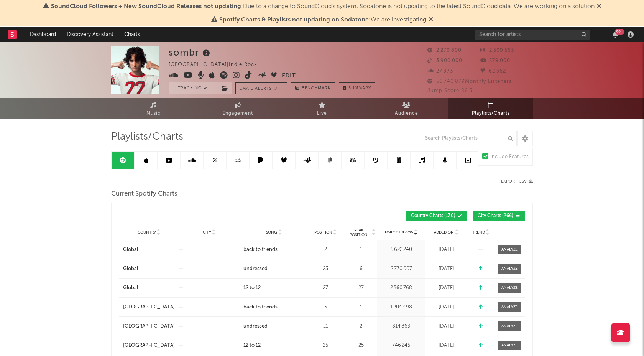 Image resolution: width=644 pixels, height=356 pixels. Describe the element at coordinates (288, 76) in the screenshot. I see `button: Edit` at that location.